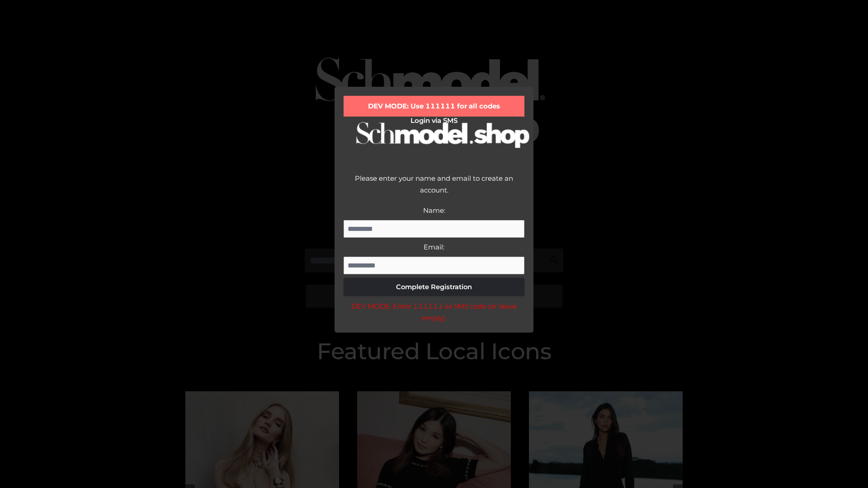 Image resolution: width=868 pixels, height=488 pixels. What do you see at coordinates (434, 106) in the screenshot?
I see `div: DEV MODE: Use 111111 for all codes` at bounding box center [434, 106].